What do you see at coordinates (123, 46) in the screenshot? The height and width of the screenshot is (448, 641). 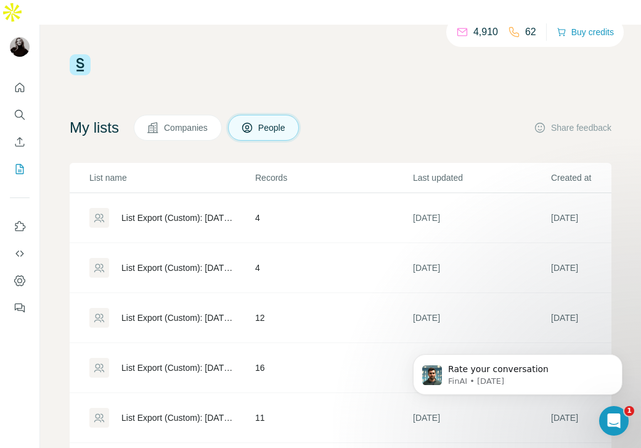 I see `div: message notification from FinAI, 6d ago. Rate your conversation` at bounding box center [123, 46].